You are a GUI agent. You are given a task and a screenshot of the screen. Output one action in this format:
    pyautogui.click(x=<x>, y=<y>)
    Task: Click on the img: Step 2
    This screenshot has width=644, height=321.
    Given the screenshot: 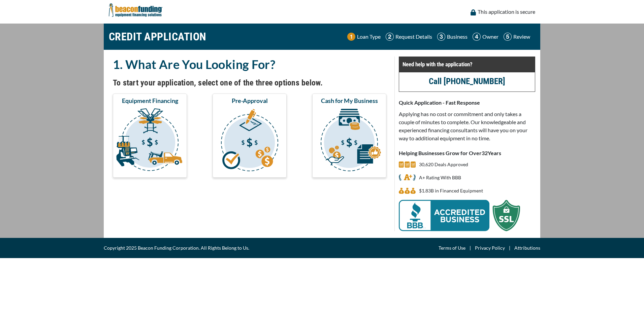 What is the action you would take?
    pyautogui.click(x=390, y=37)
    